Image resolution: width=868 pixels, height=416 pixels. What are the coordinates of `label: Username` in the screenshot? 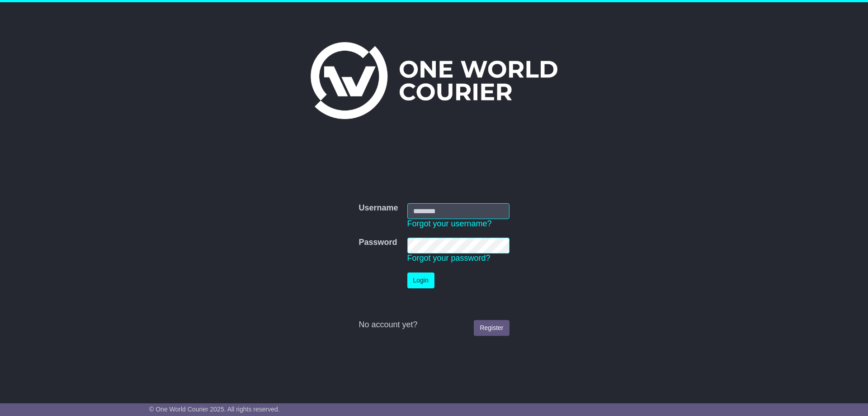 It's located at (378, 208).